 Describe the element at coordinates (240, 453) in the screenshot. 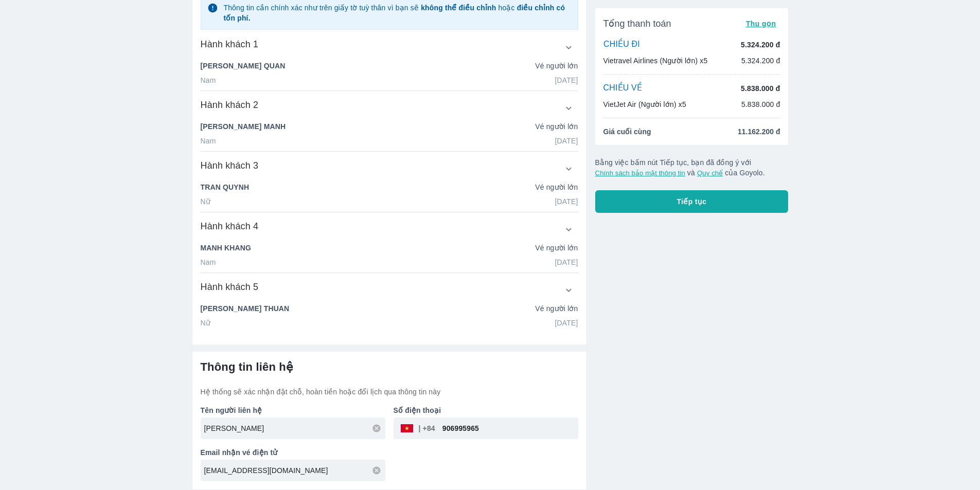

I see `b: Email nhận vé điện tử` at that location.